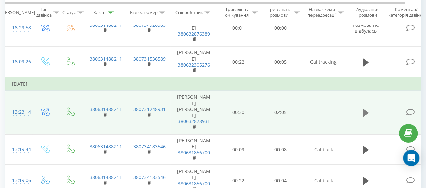 The height and width of the screenshot is (188, 426). What do you see at coordinates (368, 13) in the screenshot?
I see `div: Аудіозапис розмови` at bounding box center [368, 13].